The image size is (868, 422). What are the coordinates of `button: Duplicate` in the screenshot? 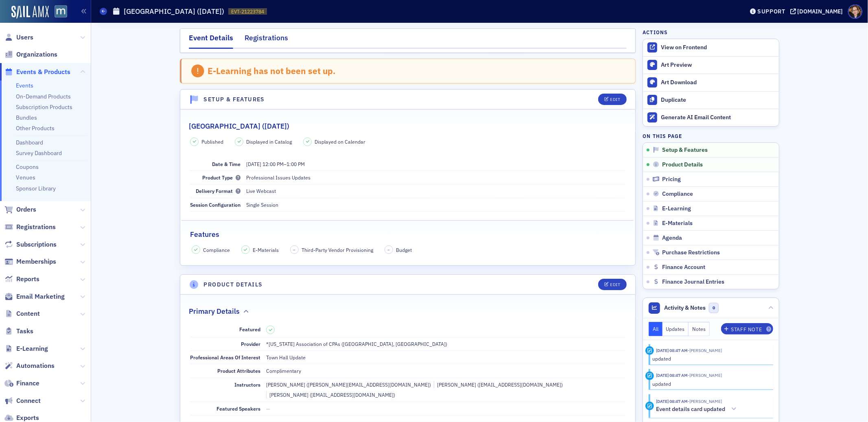 It's located at (711, 99).